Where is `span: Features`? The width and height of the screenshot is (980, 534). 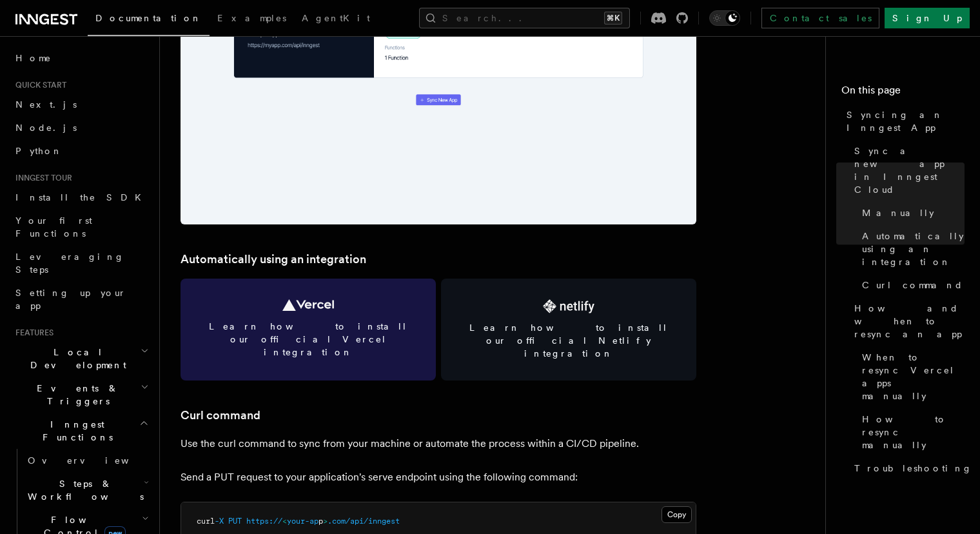 span: Features is located at coordinates (32, 333).